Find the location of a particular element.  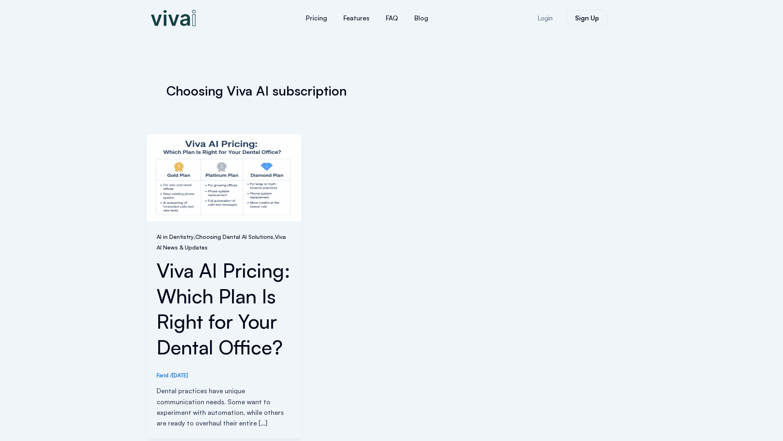

img: Viva AI Pricing is located at coordinates (224, 177).